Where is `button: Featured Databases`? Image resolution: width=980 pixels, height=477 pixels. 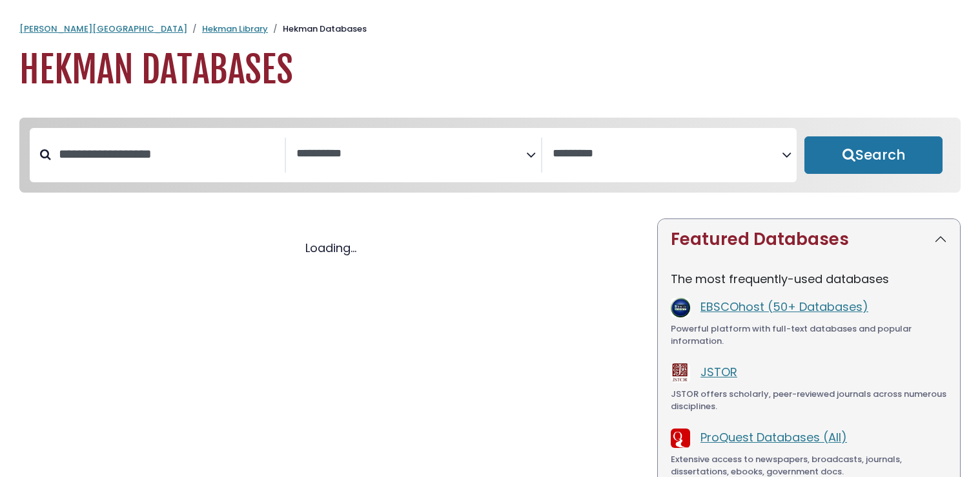
button: Featured Databases is located at coordinates (809, 239).